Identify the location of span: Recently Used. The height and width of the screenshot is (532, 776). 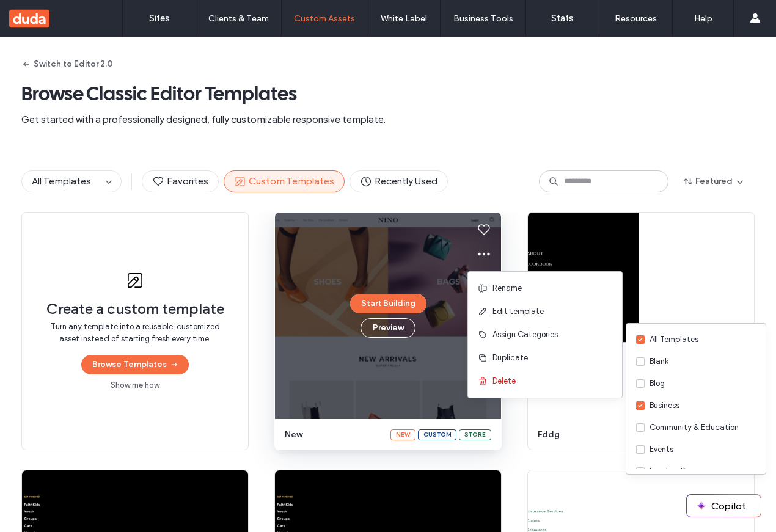
(399, 181).